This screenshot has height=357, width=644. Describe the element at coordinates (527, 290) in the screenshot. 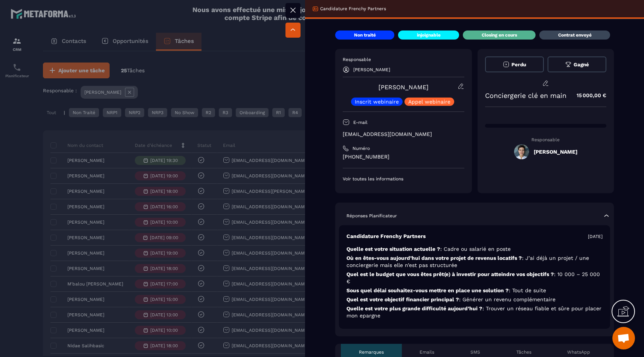

I see `span: : Tout de suite` at that location.